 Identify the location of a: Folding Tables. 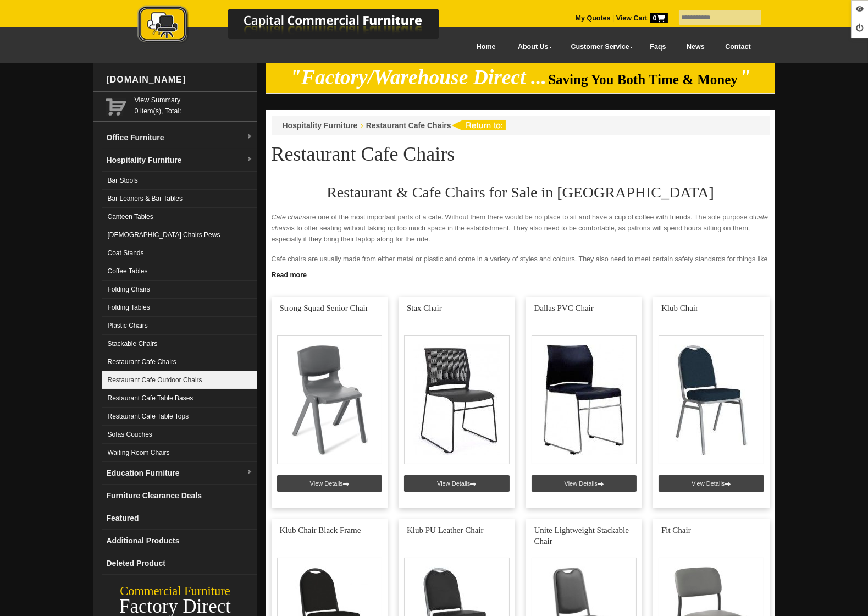
(180, 307).